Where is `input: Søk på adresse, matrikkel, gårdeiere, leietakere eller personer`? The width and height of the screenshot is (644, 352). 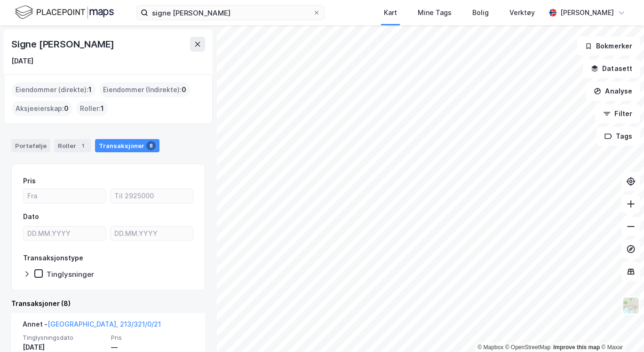 input: Søk på adresse, matrikkel, gårdeiere, leietakere eller personer is located at coordinates (231, 13).